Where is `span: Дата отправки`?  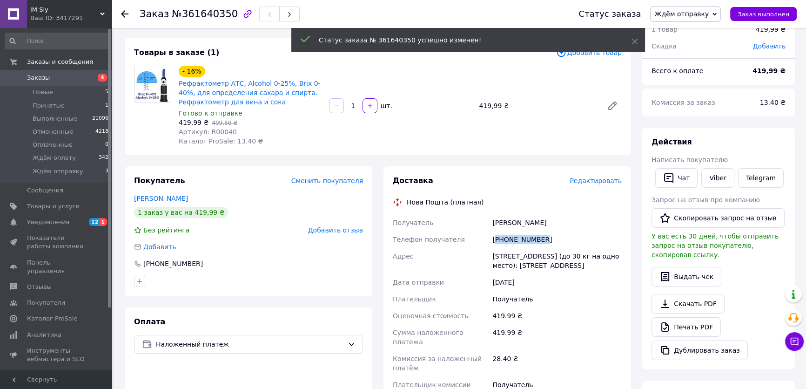 span: Дата отправки is located at coordinates (419, 282).